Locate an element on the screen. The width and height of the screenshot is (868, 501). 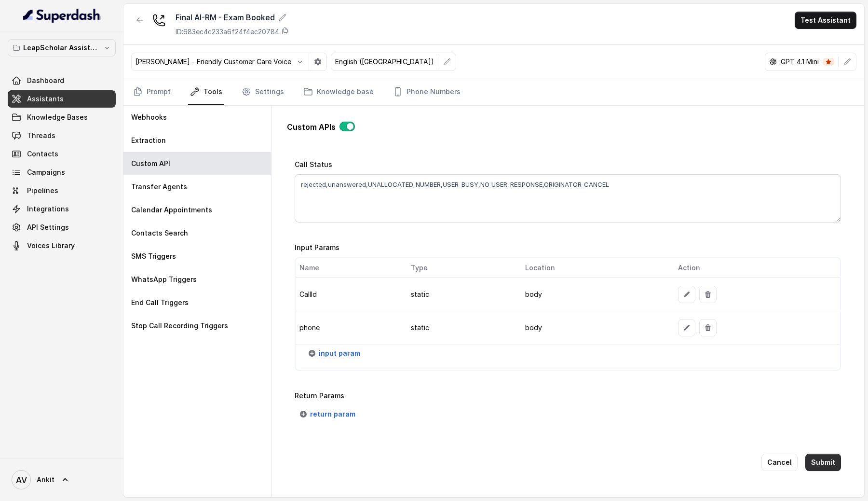
textarea: rejected,unanswered,UNALLOCATED_NUMBER,USER_BUSY,NO_USER_RESPONSE,ORIGINATOR_CANCEL is located at coordinates (567, 198).